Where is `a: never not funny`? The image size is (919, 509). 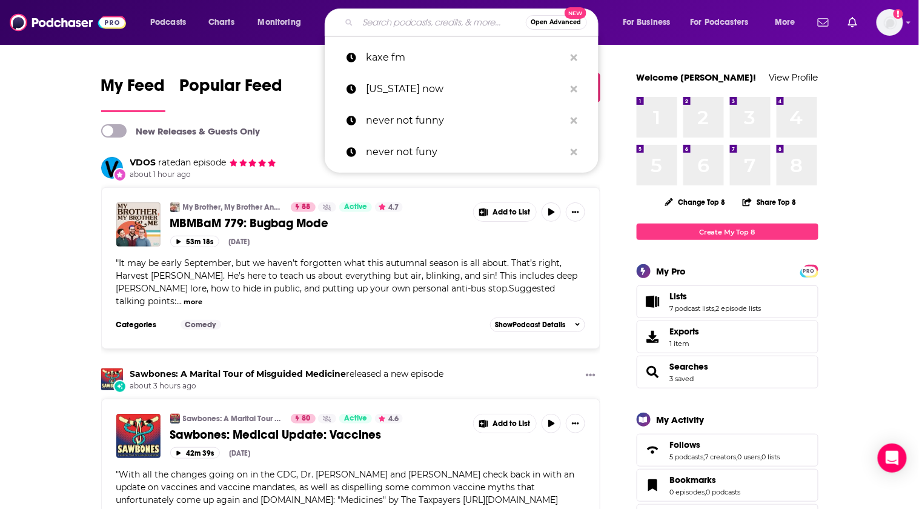 a: never not funny is located at coordinates (462, 121).